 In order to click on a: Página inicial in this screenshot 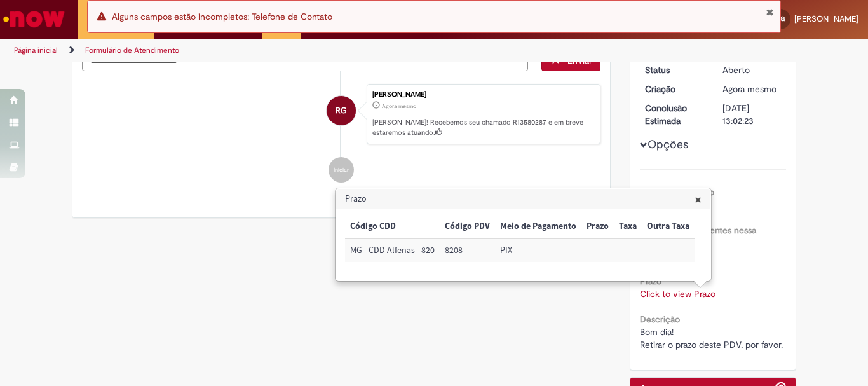, I will do `click(35, 50)`.